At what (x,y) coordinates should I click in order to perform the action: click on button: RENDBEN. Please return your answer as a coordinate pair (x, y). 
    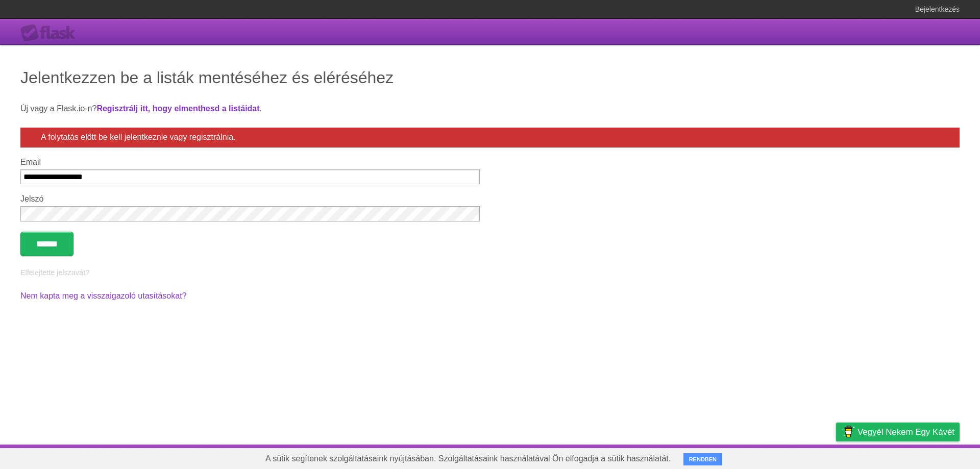
    Looking at the image, I should click on (703, 459).